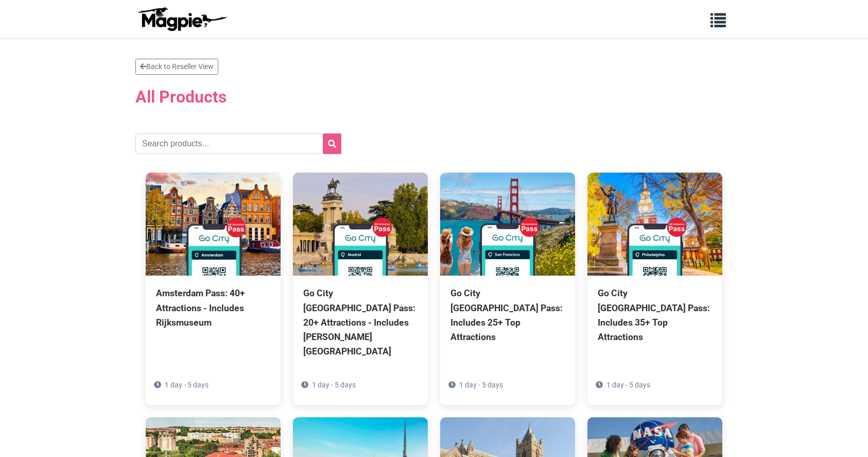  What do you see at coordinates (360, 224) in the screenshot?
I see `img: Go City Madrid Pass: 20+ Attractions - Includes Prado Museum` at bounding box center [360, 224].